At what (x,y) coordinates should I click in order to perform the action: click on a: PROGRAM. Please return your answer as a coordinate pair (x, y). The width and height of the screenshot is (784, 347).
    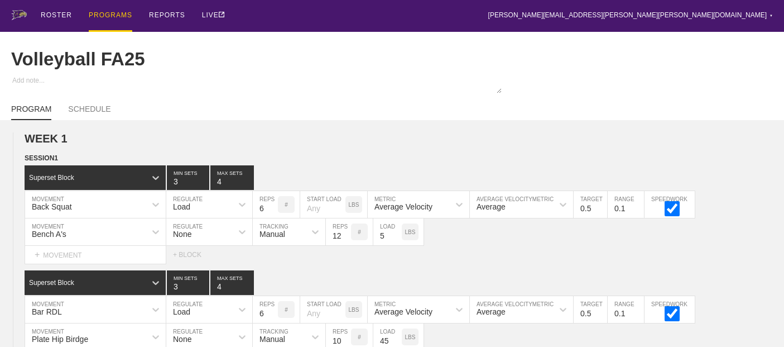
    Looking at the image, I should click on (31, 112).